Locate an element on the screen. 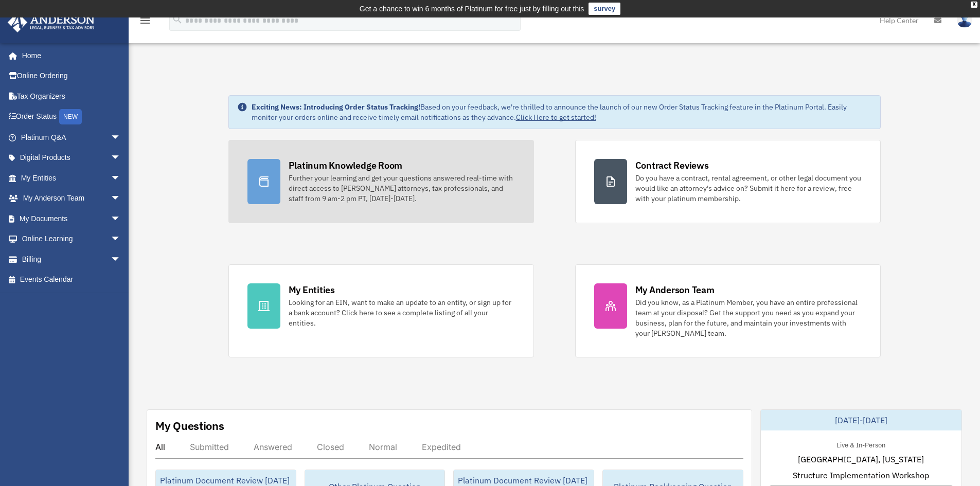 The image size is (980, 486). a: My Anderson Team Did you know, as a Platinum Member, you have an entire professional team at your... is located at coordinates (728, 310).